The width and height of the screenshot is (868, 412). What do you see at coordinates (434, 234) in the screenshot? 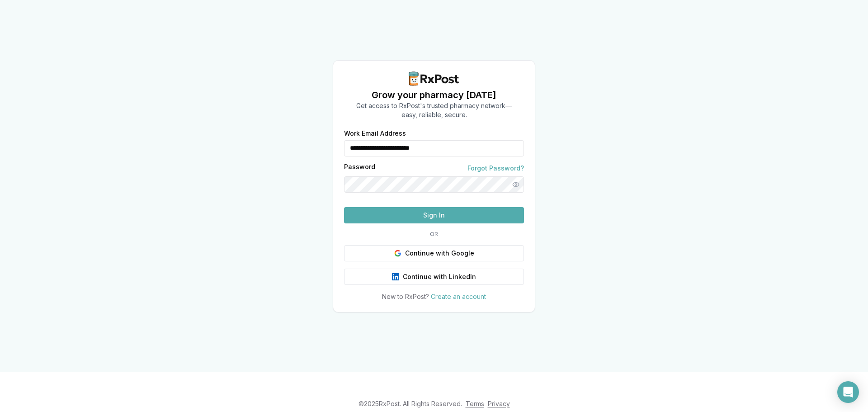
I see `span: OR` at bounding box center [434, 234].